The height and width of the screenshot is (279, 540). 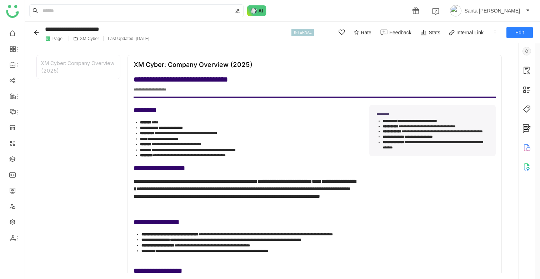 I want to click on button: Back, so click(x=38, y=33).